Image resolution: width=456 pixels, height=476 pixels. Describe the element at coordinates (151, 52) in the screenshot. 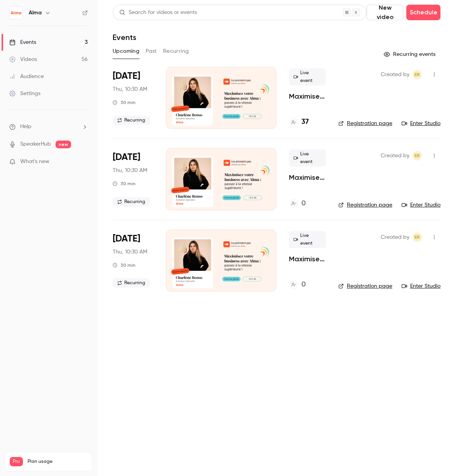

I see `button: Past` at that location.